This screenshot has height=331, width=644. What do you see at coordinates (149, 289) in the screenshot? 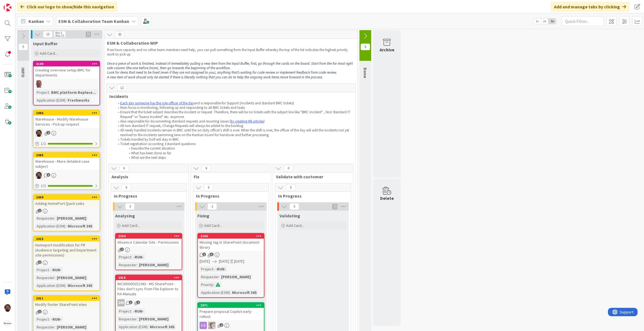
I see `div: INC000000251943 - MS SharePoint - Files don't sync from File Explorer to KA-Manuals` at bounding box center [149, 289].